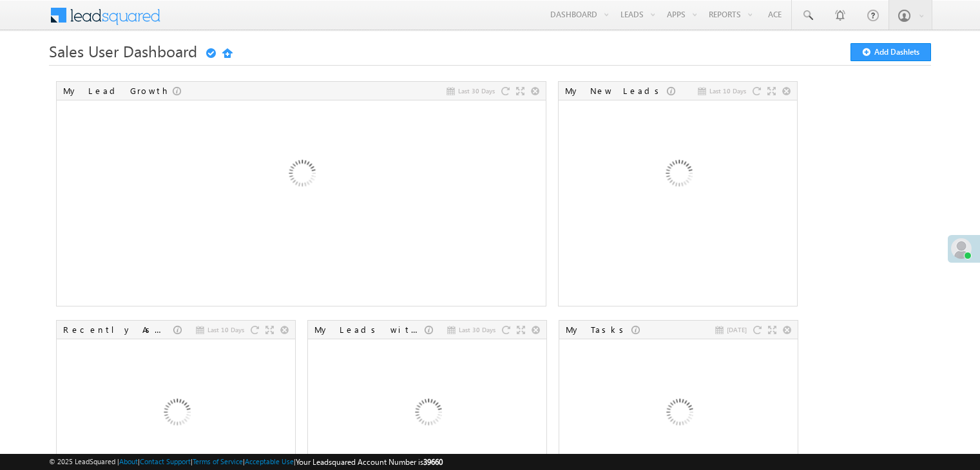  What do you see at coordinates (218, 462) in the screenshot?
I see `a: Terms of Service` at bounding box center [218, 462].